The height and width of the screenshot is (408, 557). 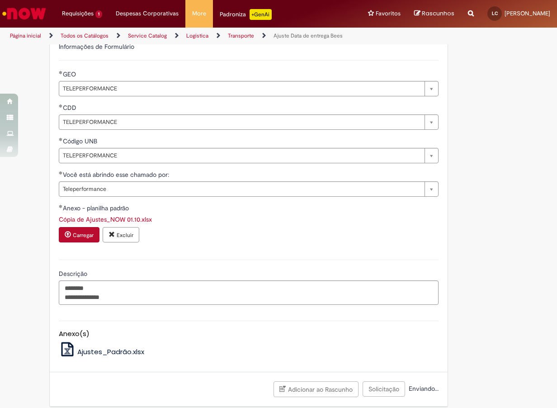 I want to click on span: Ajustes_Padrão.xlsx, so click(x=111, y=351).